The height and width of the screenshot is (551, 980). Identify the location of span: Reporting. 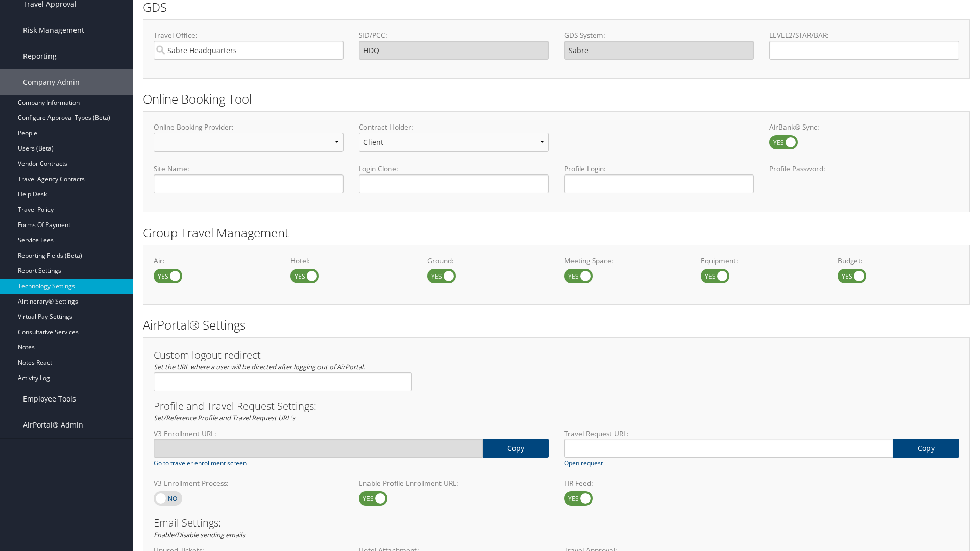
(40, 57).